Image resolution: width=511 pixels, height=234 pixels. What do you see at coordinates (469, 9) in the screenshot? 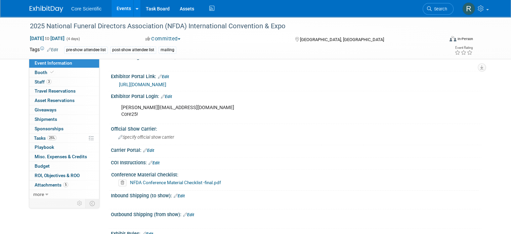
I see `img: Rachel Wolff` at bounding box center [469, 9].